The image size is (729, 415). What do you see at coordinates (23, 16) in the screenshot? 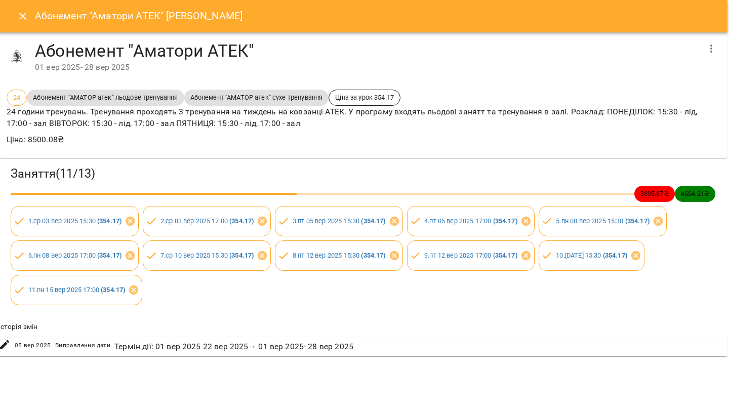
I see `button: Close` at bounding box center [23, 16].